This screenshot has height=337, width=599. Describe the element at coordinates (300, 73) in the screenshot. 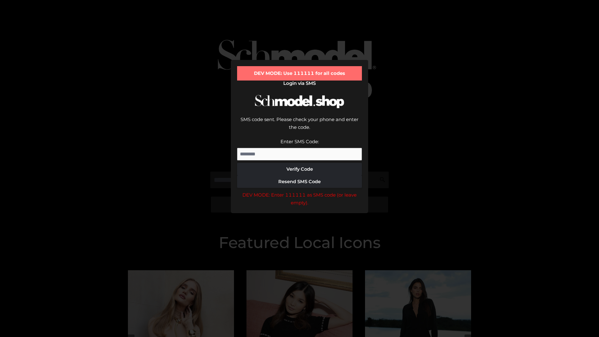

I see `div: DEV MODE: Use 111111 for all codes` at that location.